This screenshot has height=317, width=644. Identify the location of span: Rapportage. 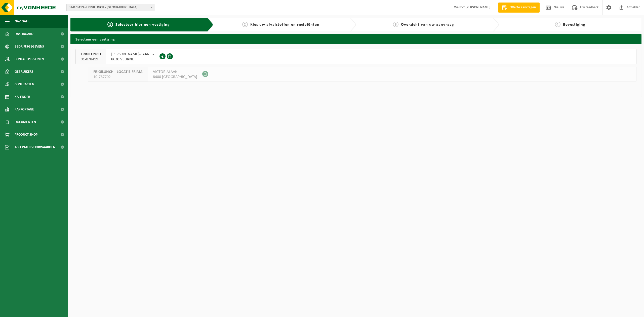
(24, 109).